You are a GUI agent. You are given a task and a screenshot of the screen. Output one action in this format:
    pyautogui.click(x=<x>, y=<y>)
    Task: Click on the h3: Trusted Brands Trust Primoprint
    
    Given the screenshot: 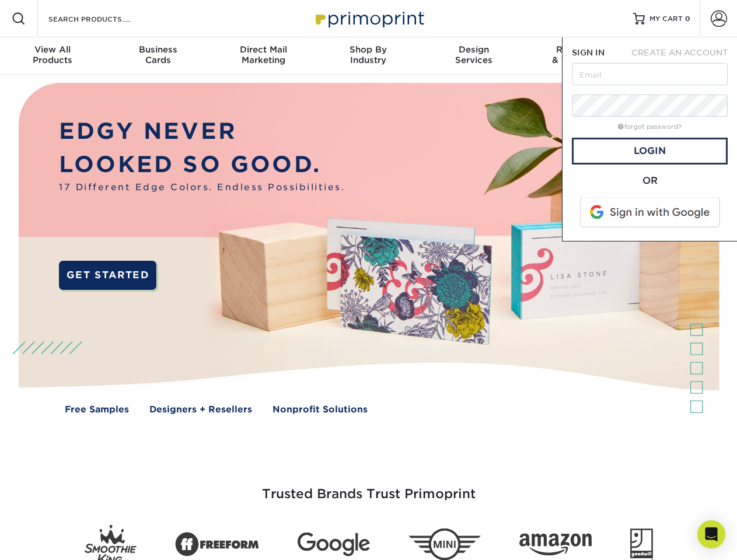 What is the action you would take?
    pyautogui.click(x=369, y=487)
    